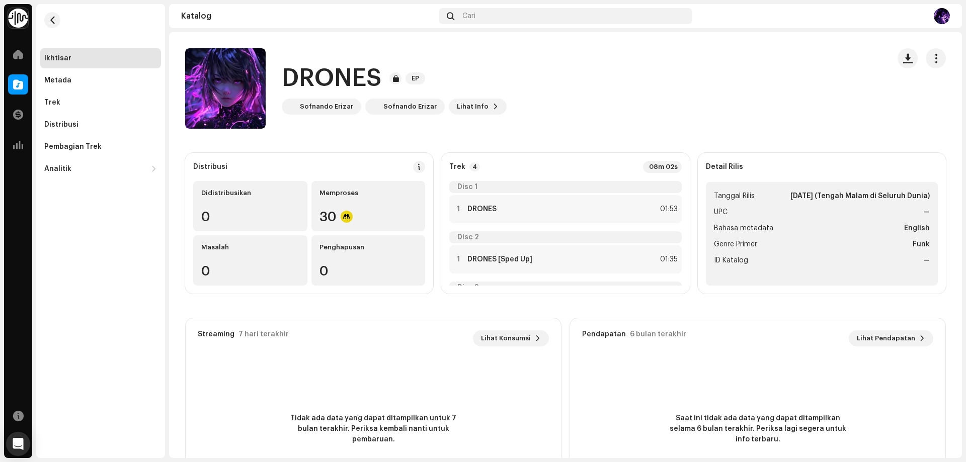 The image size is (966, 462). What do you see at coordinates (368, 193) in the screenshot?
I see `div: Memproses` at bounding box center [368, 193].